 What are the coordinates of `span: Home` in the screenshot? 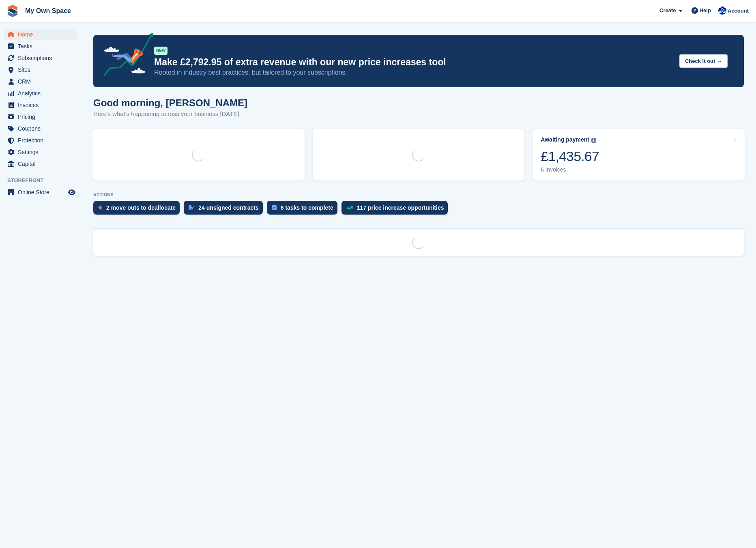 It's located at (42, 35).